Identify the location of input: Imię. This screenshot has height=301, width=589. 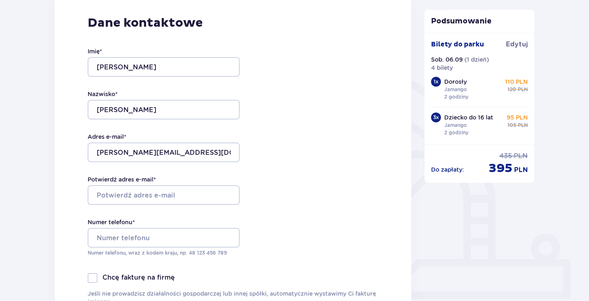
(164, 67).